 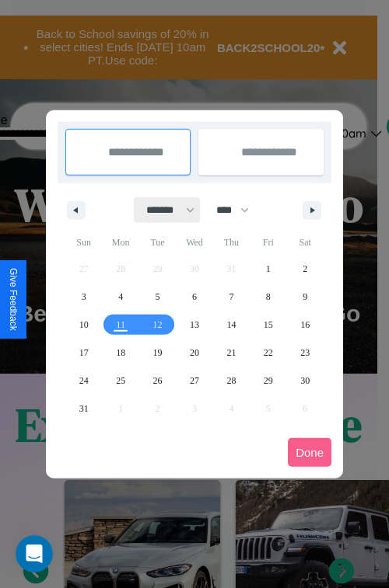 I want to click on span: 29, so click(x=269, y=381).